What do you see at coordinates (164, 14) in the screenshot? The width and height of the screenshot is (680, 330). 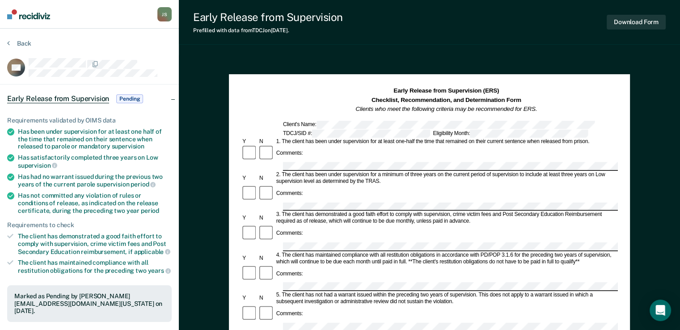 I see `div: J S` at bounding box center [164, 14].